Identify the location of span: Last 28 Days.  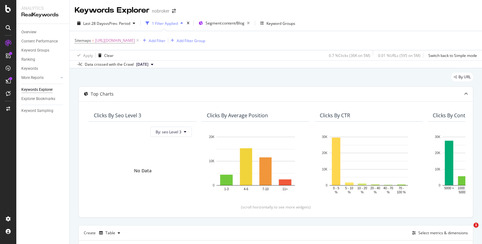
(94, 23).